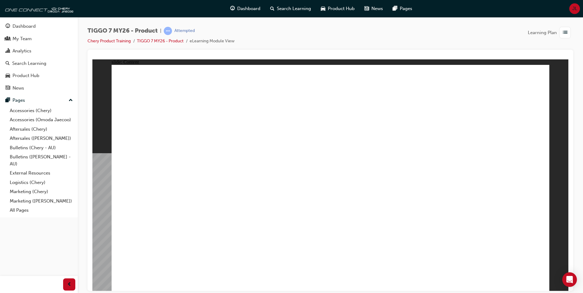  What do you see at coordinates (542, 33) in the screenshot?
I see `span: Learning Plan` at bounding box center [542, 33].